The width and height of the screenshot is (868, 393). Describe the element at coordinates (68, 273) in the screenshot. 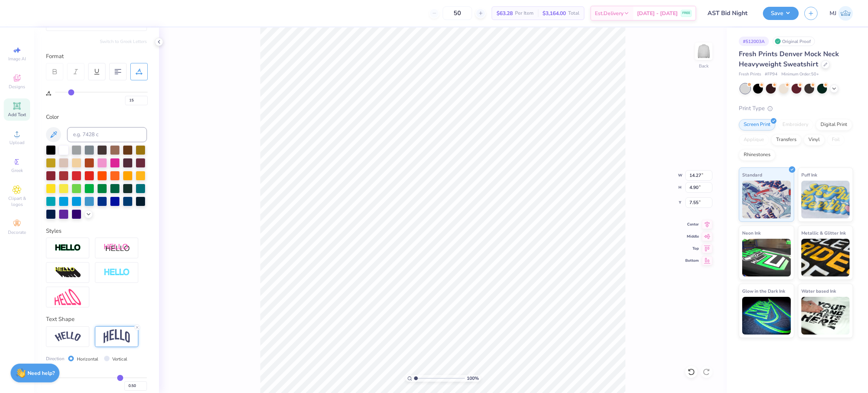

I see `img: 3d Illusion` at that location.